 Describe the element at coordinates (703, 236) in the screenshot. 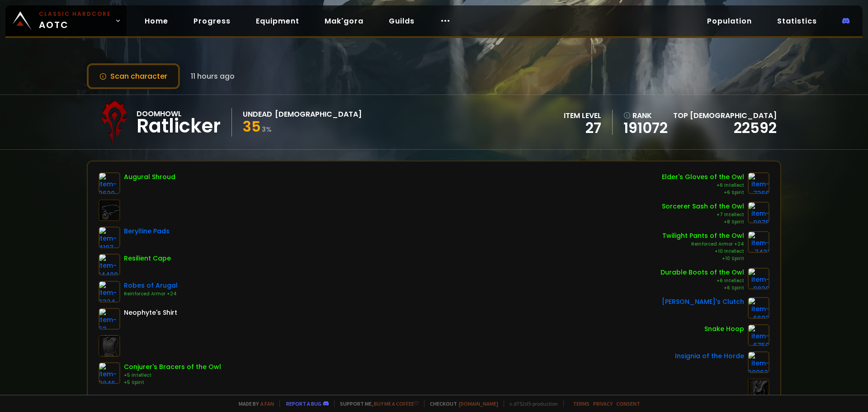

I see `div: Twilight Pants of the Owl` at that location.